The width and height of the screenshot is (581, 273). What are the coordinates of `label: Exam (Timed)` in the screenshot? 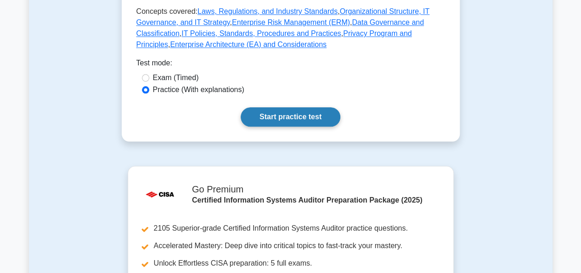 It's located at (176, 78).